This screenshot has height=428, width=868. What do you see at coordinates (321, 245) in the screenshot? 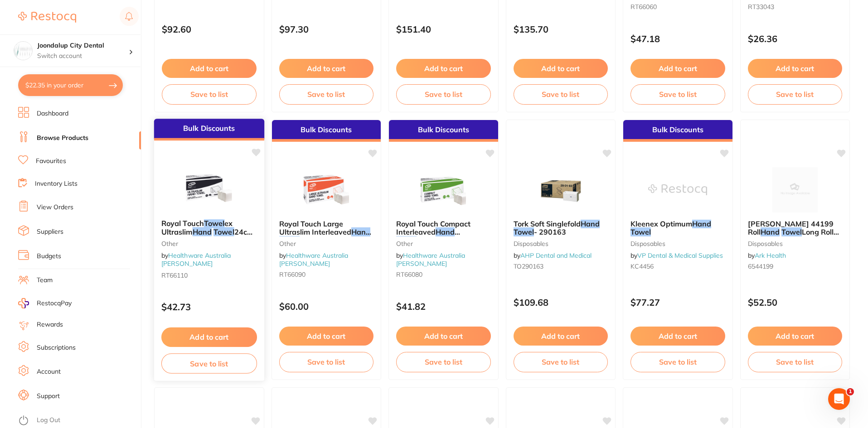
I see `span: 23.5cm x 31.25cm 2400` at bounding box center [321, 245].